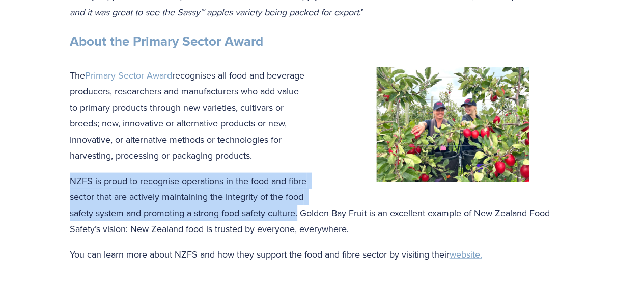  Describe the element at coordinates (322, 205) in the screenshot. I see `p: NZFS is proud to recognise operations in the food and fibre sector that are actively maintaining ...` at that location.